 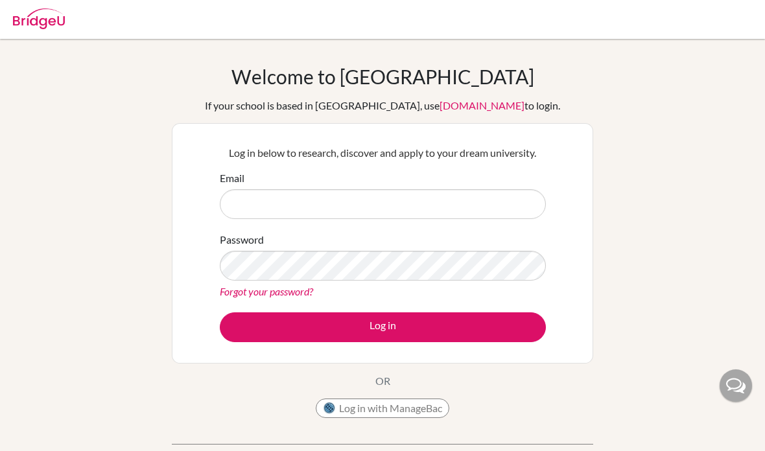 I want to click on p: Log in below to research, discover and apply to your dream university., so click(x=383, y=153).